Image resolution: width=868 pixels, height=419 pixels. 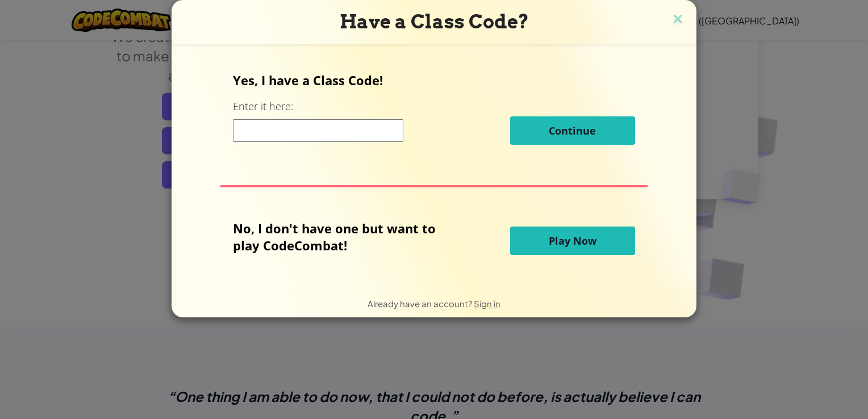 What do you see at coordinates (420, 303) in the screenshot?
I see `span: Already have an account?` at bounding box center [420, 303].